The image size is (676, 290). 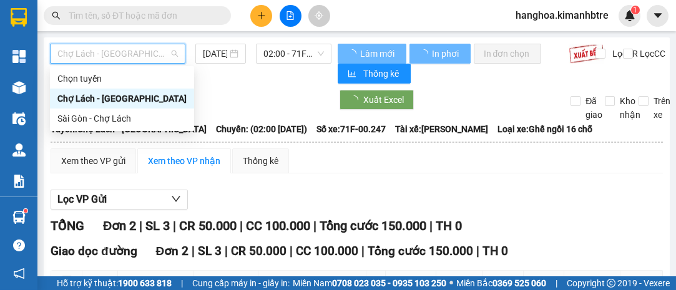 I want to click on button: plus, so click(x=261, y=16).